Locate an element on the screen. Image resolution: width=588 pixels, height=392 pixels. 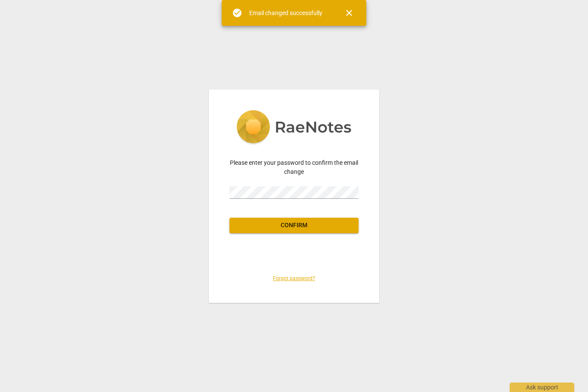
p: Please enter your password to confirm the email change is located at coordinates (294, 167).